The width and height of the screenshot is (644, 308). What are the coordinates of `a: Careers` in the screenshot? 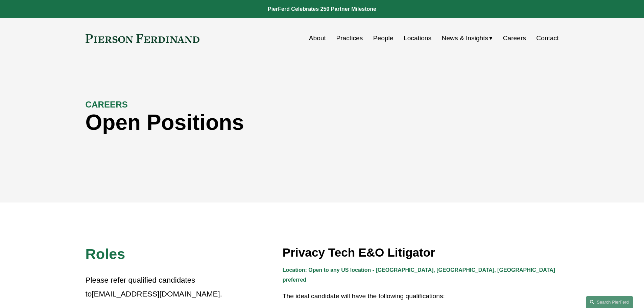 It's located at (514, 38).